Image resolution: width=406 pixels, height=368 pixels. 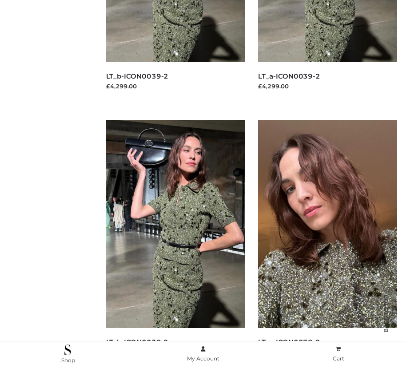 I want to click on a: LT_a-ICON0038-2, so click(x=289, y=342).